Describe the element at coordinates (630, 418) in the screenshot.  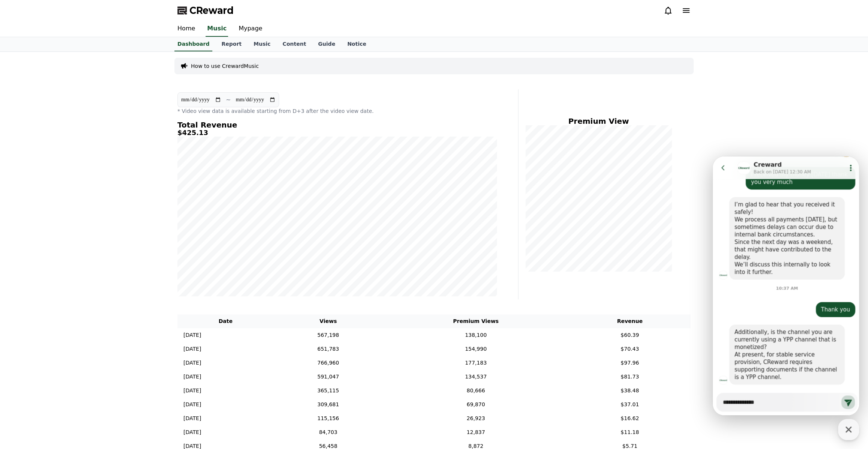
I see `td: $16.62` at that location.